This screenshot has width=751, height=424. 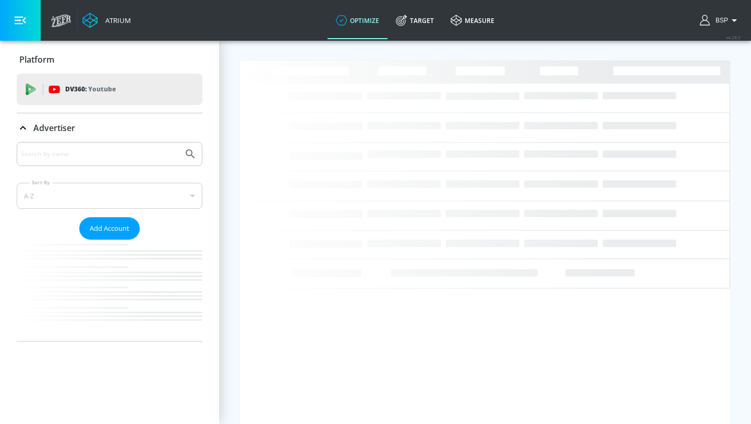 I want to click on div: A-Z, so click(x=110, y=196).